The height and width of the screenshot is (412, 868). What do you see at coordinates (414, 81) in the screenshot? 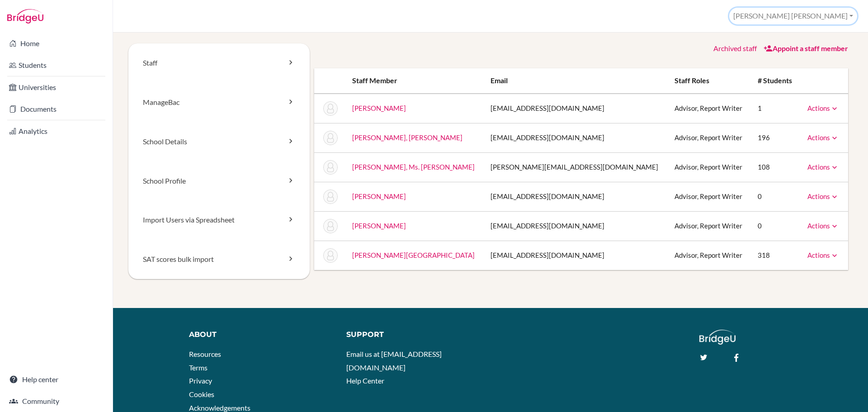
I see `th: Staff member` at bounding box center [414, 81].